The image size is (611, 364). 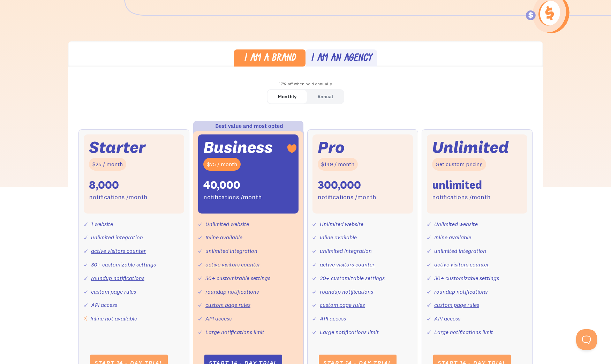 I want to click on div: $149 / month, so click(x=337, y=164).